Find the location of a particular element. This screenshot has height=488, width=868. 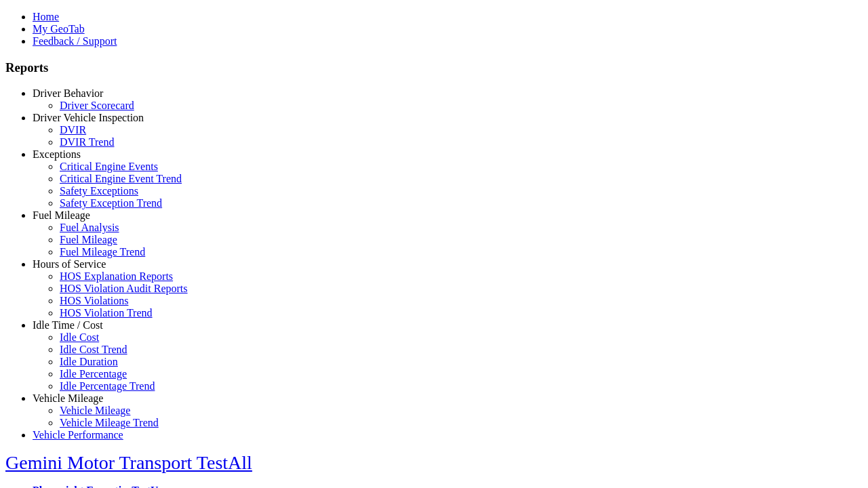

a: Idle Cost Trend is located at coordinates (93, 349).